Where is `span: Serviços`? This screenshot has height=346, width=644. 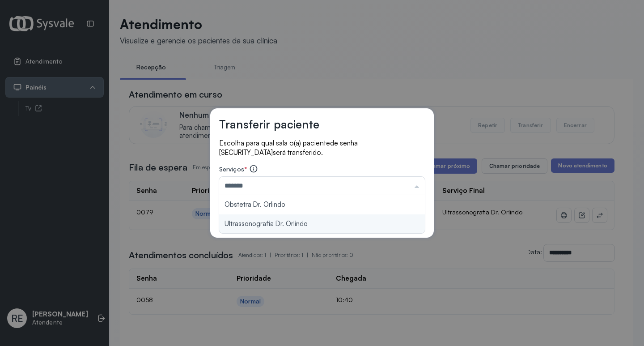
span: Serviços is located at coordinates (232, 169).